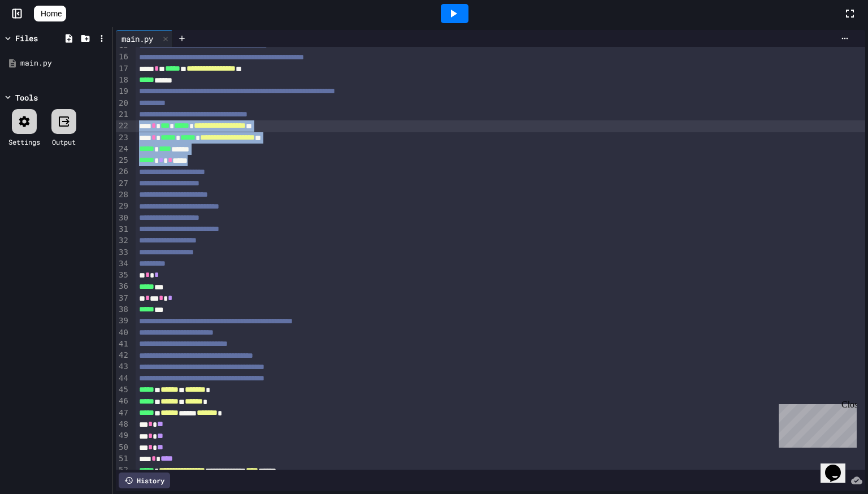 Image resolution: width=868 pixels, height=494 pixels. Describe the element at coordinates (123, 470) in the screenshot. I see `div: 52` at that location.